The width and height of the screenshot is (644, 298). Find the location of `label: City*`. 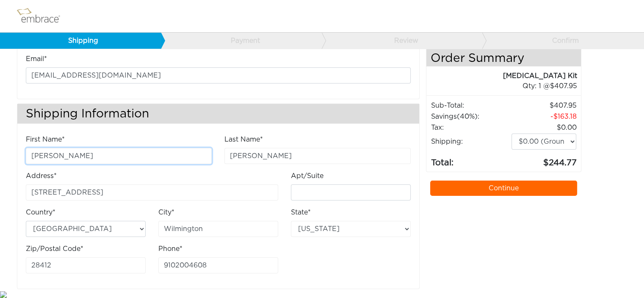

label: City* is located at coordinates (166, 212).